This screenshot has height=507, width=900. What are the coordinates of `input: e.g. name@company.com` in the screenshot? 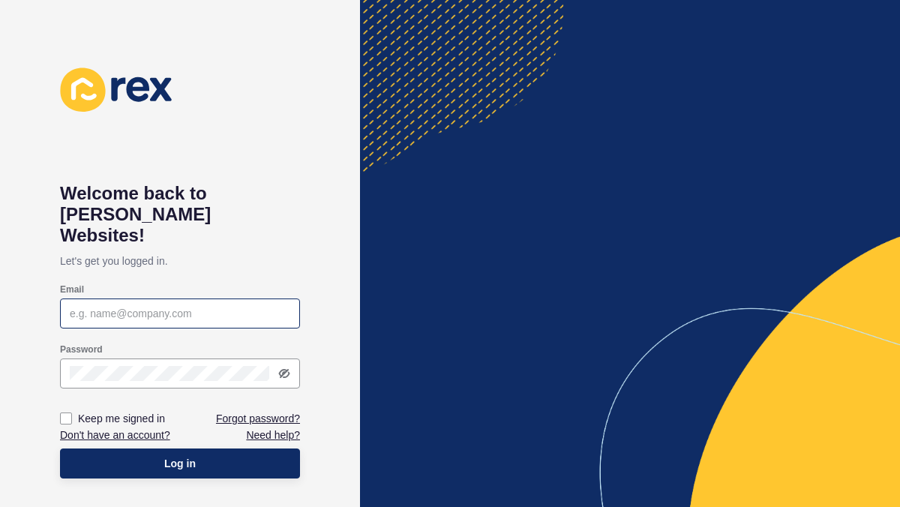 It's located at (180, 314).